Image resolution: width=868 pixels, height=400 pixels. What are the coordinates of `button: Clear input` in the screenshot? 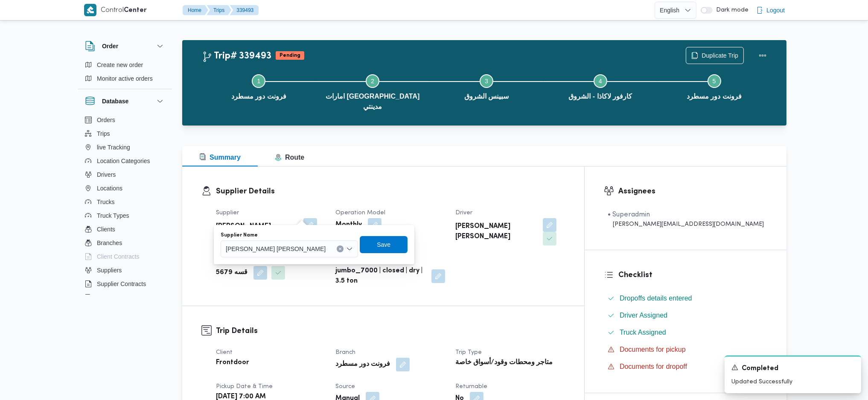 It's located at (341, 249).